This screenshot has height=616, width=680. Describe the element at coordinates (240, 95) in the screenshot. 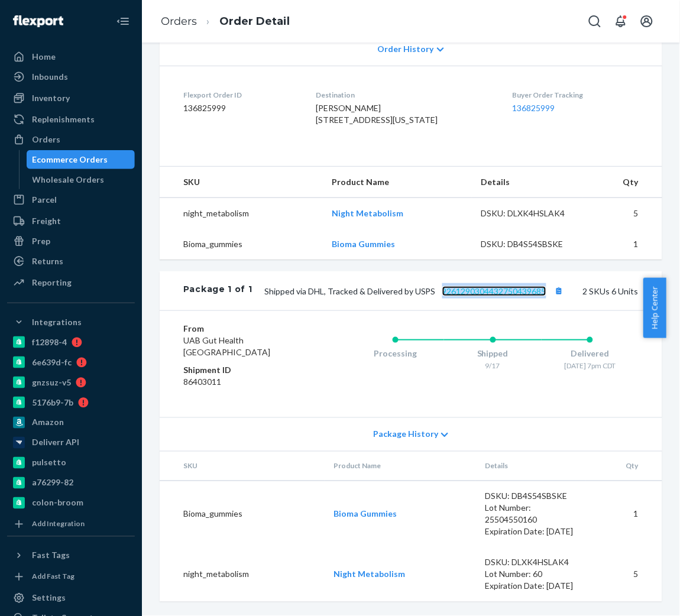

I see `dt: Flexport Order ID` at that location.